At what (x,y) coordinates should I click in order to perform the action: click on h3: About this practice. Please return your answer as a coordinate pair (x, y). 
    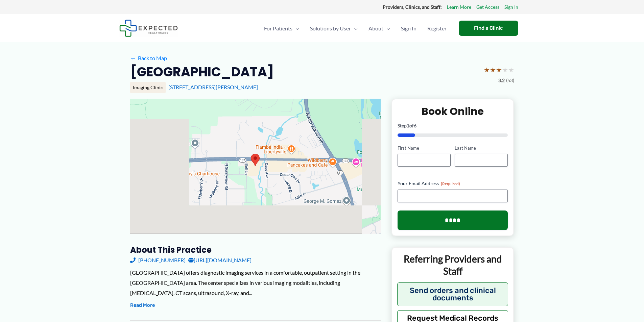
    Looking at the image, I should click on (255, 250).